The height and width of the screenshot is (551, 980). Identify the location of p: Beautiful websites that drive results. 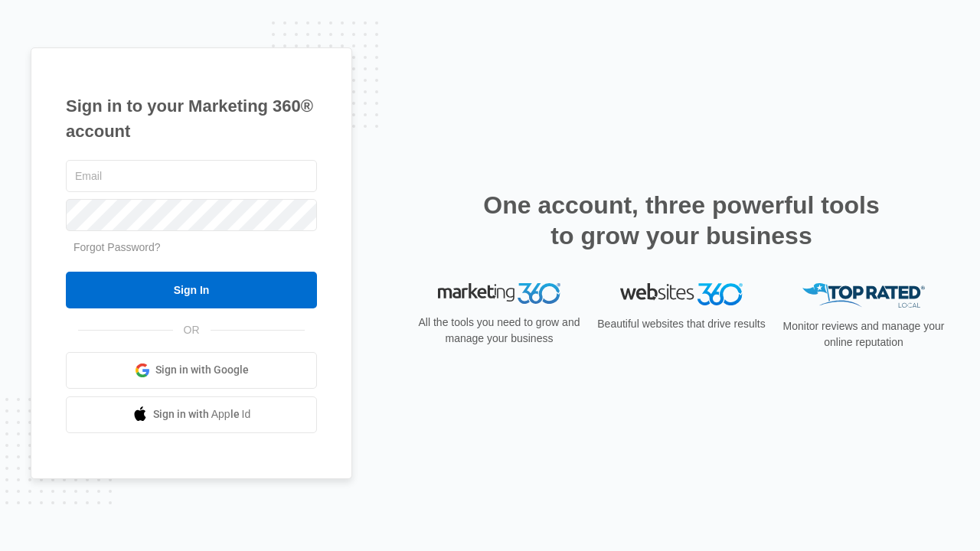
(682, 324).